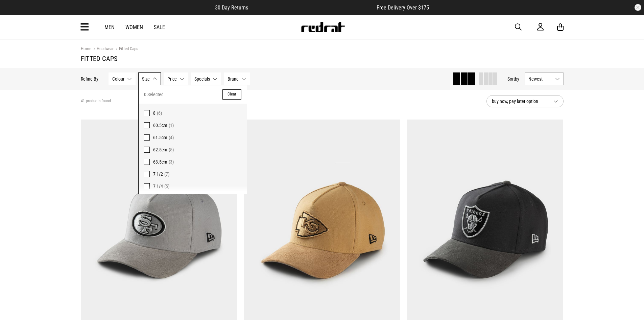 Image resolution: width=644 pixels, height=320 pixels. I want to click on button: Size, so click(150, 79).